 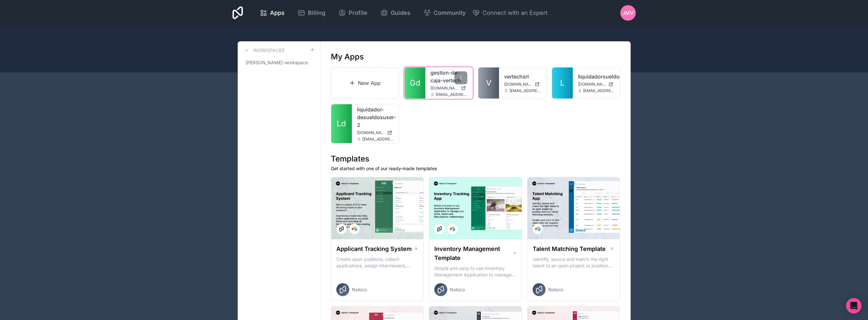 I want to click on h1: Inventory Management Template, so click(x=473, y=254).